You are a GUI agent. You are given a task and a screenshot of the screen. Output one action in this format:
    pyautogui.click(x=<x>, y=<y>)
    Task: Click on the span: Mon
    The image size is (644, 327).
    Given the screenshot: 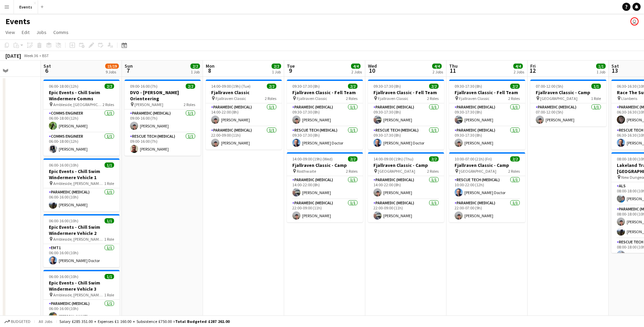 What is the action you would take?
    pyautogui.click(x=210, y=66)
    